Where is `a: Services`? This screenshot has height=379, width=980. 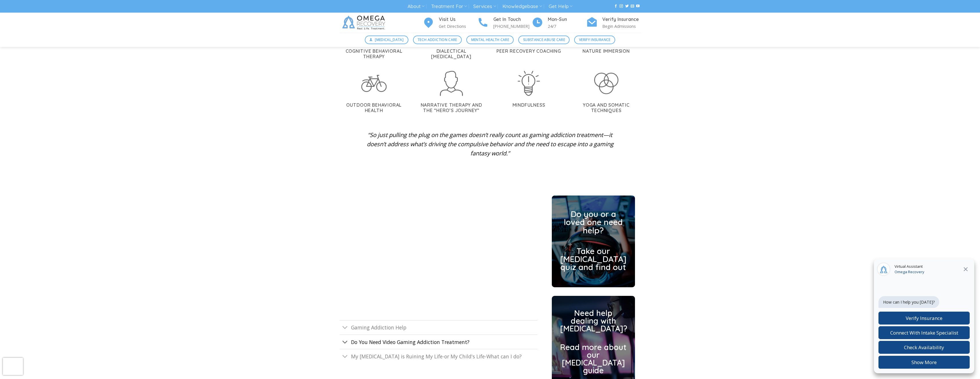 a: Services is located at coordinates (484, 6).